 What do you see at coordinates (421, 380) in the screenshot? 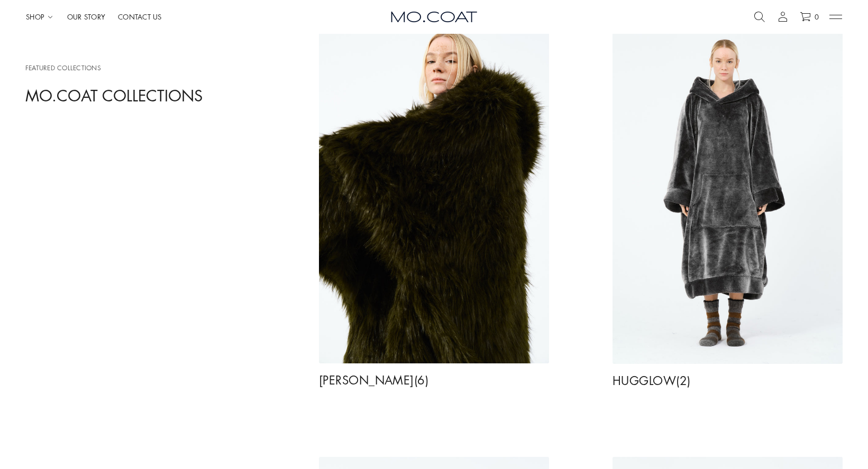
I see `span: (6)` at bounding box center [421, 380].